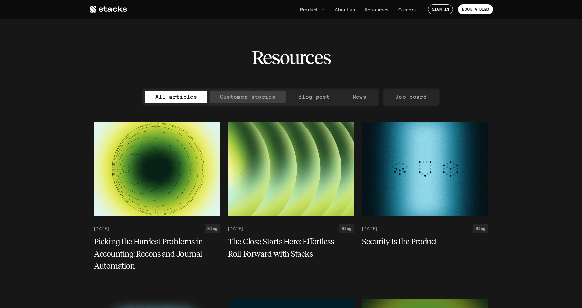 The image size is (582, 308). I want to click on h5: Security Is the Product, so click(421, 242).